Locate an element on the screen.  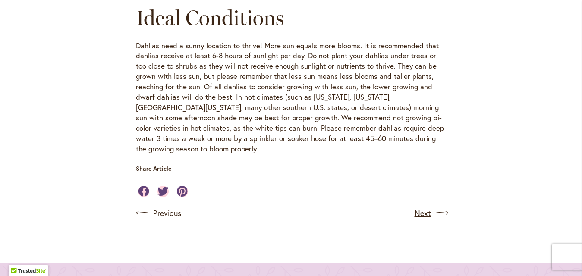
a: Next is located at coordinates (431, 213).